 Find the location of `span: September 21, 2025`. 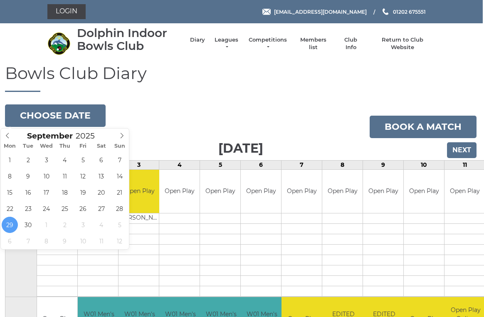

span: September 21, 2025 is located at coordinates (119, 192).